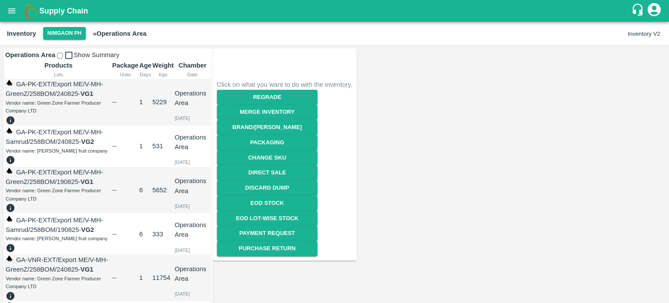  What do you see at coordinates (335, 11) in the screenshot?
I see `a: Supply Chain` at bounding box center [335, 11].